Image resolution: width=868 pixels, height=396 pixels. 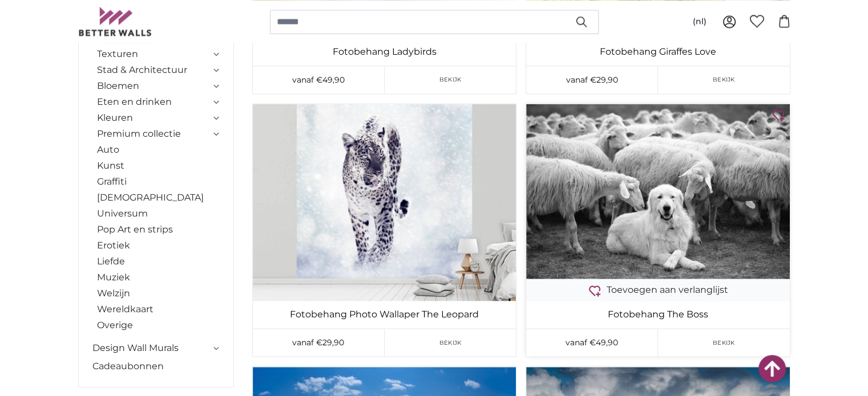 What do you see at coordinates (154, 102) in the screenshot?
I see `a: Eten en drinken` at bounding box center [154, 102].